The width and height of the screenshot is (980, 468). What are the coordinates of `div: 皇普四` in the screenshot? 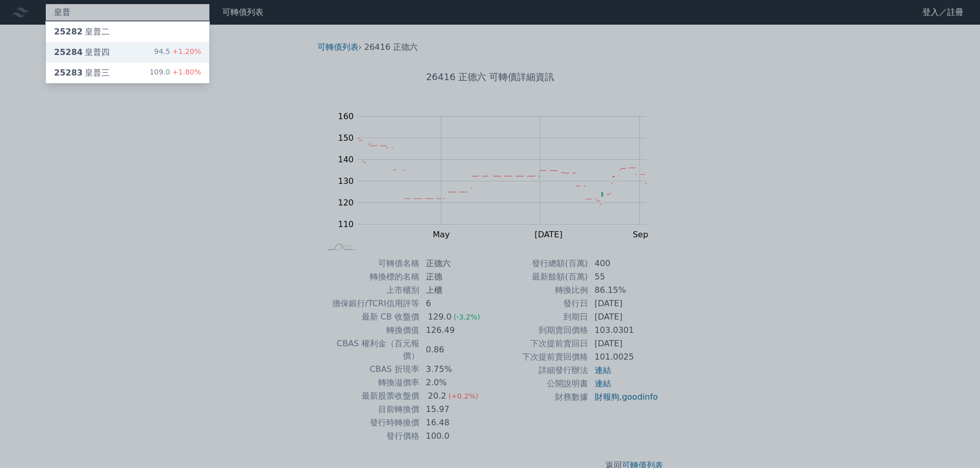 It's located at (82, 53).